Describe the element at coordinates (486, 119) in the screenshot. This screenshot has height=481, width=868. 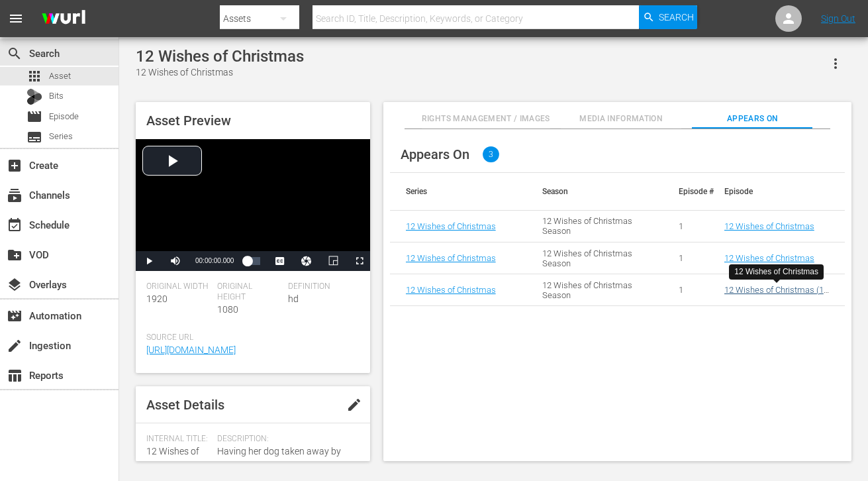
I see `span: Rights Management / Images` at that location.